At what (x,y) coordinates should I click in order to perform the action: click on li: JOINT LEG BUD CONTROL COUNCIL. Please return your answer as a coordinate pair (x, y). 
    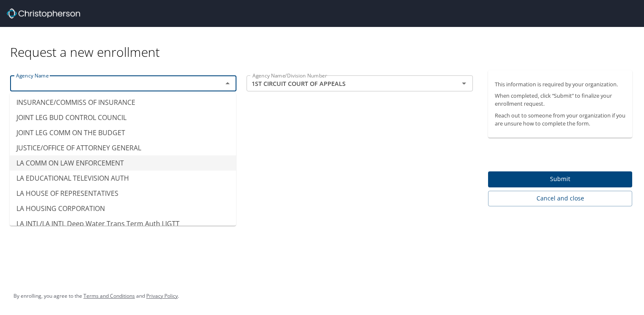
    Looking at the image, I should click on (123, 118).